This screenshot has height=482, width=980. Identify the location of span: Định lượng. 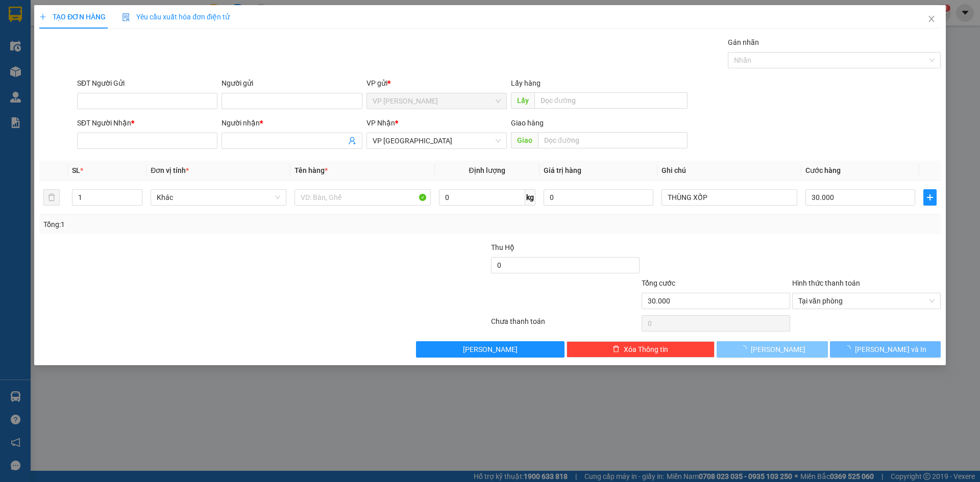
(487, 171).